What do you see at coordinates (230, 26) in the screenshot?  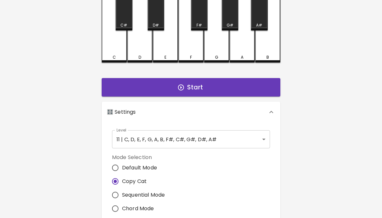 I see `div: G#` at bounding box center [230, 26].